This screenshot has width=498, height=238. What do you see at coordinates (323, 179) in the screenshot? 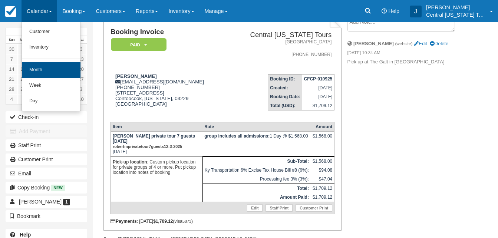
I see `td: $47.04` at bounding box center [323, 179].